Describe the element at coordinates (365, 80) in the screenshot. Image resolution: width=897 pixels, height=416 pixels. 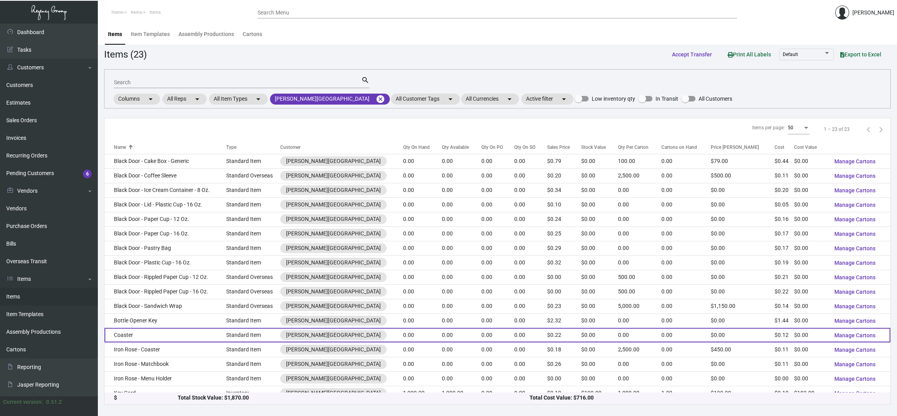
I see `mat-icon: search` at that location.